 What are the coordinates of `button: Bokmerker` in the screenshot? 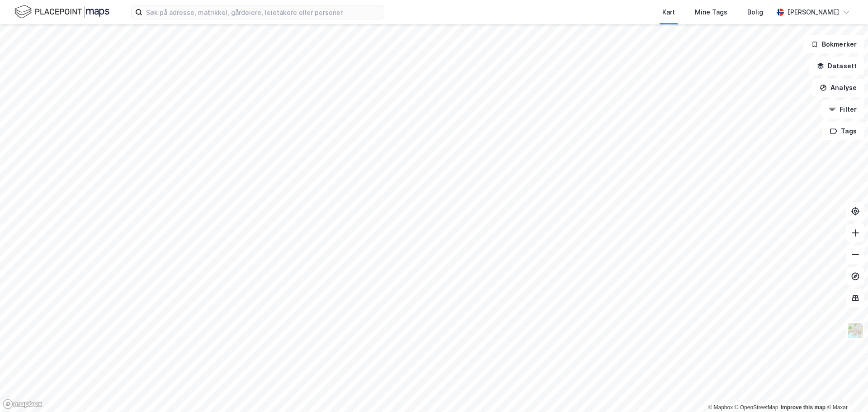 It's located at (834, 44).